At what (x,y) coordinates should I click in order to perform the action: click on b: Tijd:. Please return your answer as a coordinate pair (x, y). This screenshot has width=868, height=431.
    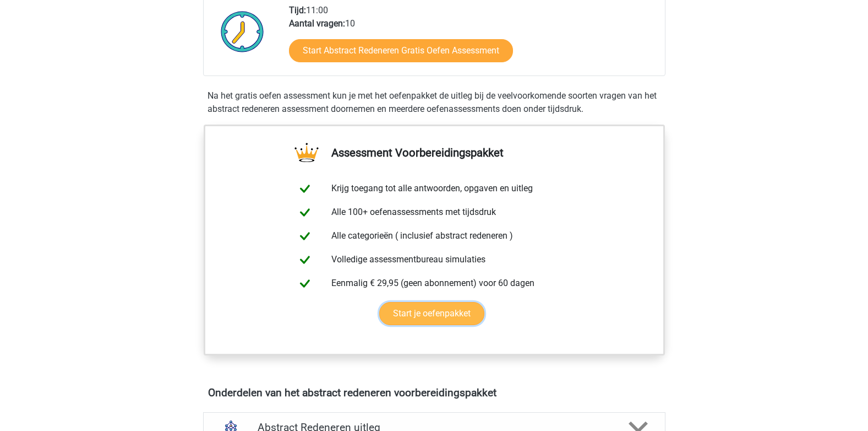
    Looking at the image, I should click on (297, 9).